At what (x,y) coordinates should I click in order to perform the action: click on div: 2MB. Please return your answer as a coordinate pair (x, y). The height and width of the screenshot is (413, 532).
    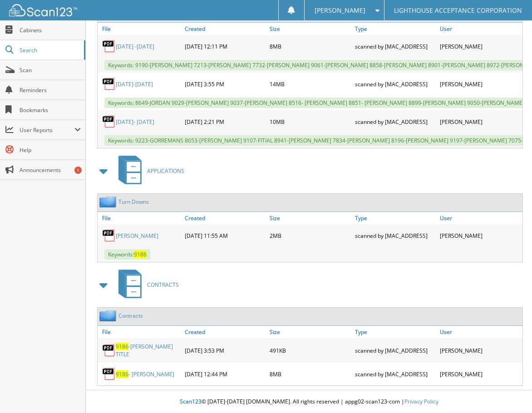
    Looking at the image, I should click on (309, 236).